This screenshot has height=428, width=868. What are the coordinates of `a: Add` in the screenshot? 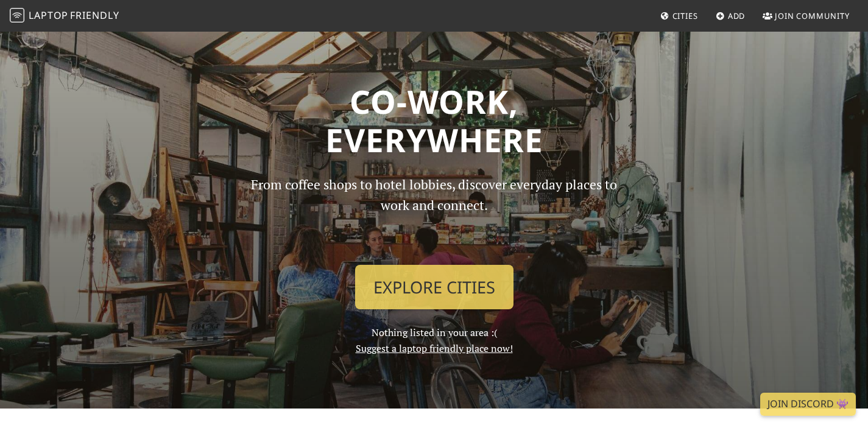 It's located at (730, 16).